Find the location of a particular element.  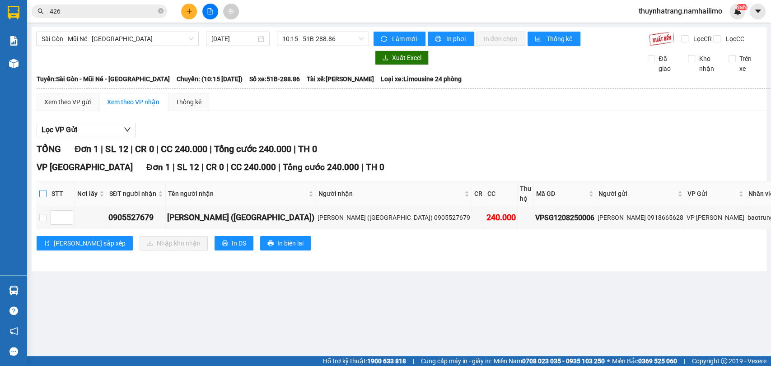

span: 10:15 - 51B-288.86 is located at coordinates (323, 39).